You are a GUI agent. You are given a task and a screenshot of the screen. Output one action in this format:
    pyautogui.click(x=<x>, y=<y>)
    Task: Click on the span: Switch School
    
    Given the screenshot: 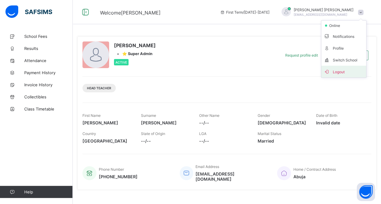 What is the action you would take?
    pyautogui.click(x=344, y=60)
    